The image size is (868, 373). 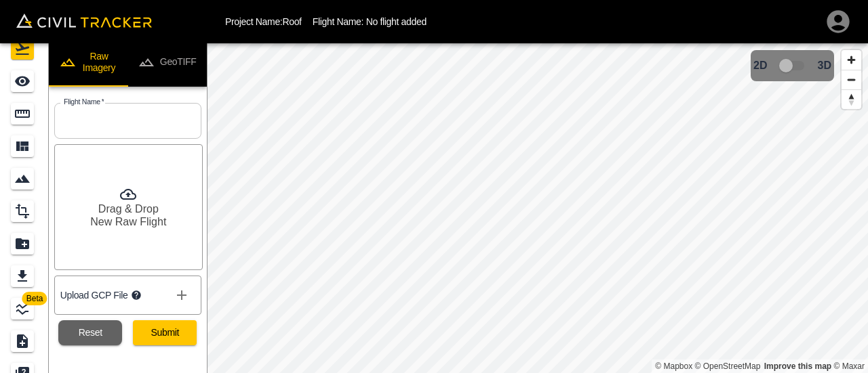 I want to click on span: 3D, so click(x=824, y=65).